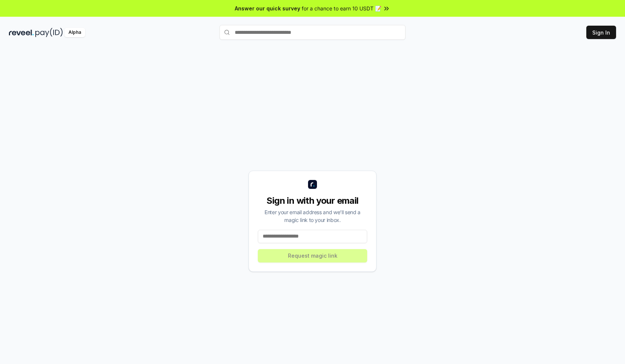  Describe the element at coordinates (313, 201) in the screenshot. I see `div: Sign in with your email` at that location.